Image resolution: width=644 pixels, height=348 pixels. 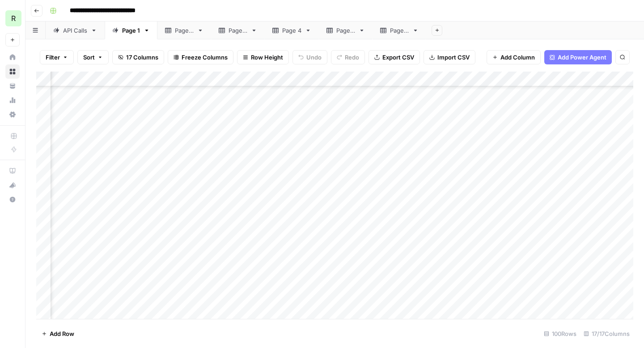 I want to click on span: 17 Columns, so click(x=142, y=57).